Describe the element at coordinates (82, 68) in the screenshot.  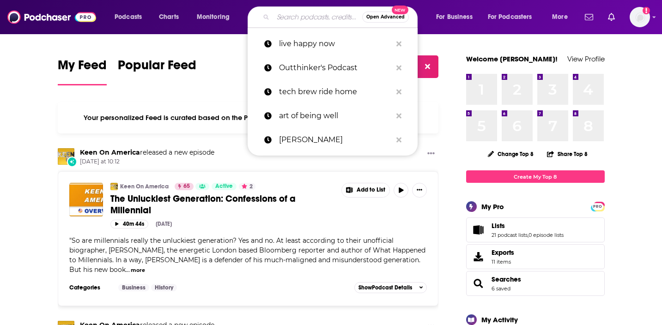
I see `span: My Feed` at that location.